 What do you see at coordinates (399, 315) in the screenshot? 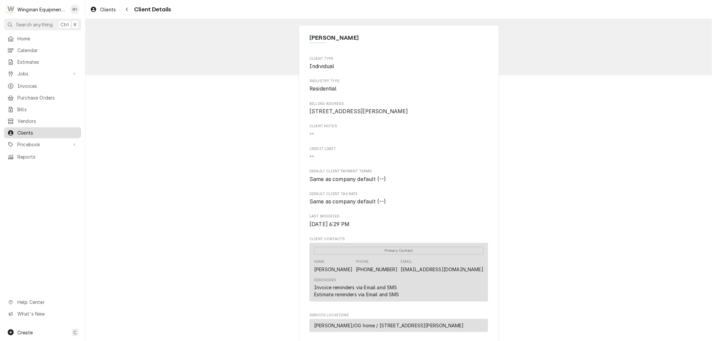
I see `span: Service Locations` at bounding box center [399, 315].